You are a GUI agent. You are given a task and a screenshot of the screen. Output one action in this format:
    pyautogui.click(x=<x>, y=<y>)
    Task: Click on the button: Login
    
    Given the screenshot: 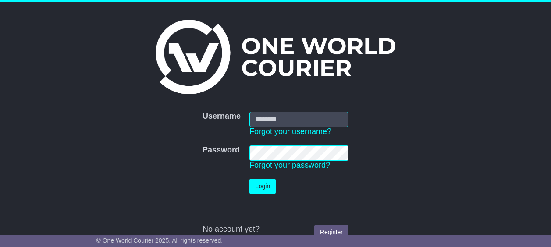 What is the action you would take?
    pyautogui.click(x=263, y=186)
    